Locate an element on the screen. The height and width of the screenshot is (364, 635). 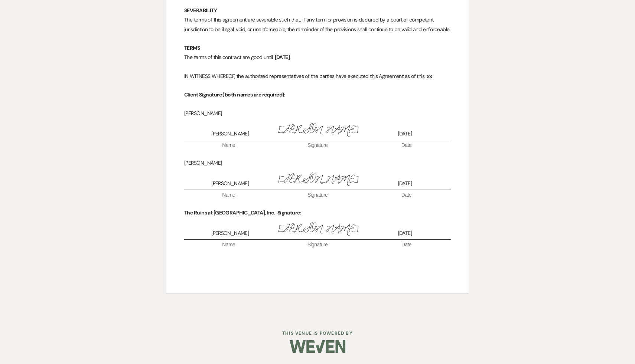
span: The terms of this agreement are severable such that, if any term or provision is declared by a co... is located at coordinates (317, 24).